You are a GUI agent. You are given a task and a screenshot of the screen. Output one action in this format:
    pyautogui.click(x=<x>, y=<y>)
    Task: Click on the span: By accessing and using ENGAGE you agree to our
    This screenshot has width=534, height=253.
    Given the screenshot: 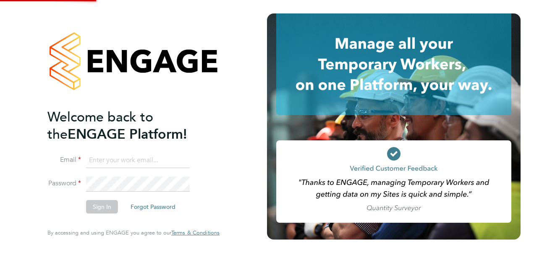 What is the action you would take?
    pyautogui.click(x=134, y=232)
    